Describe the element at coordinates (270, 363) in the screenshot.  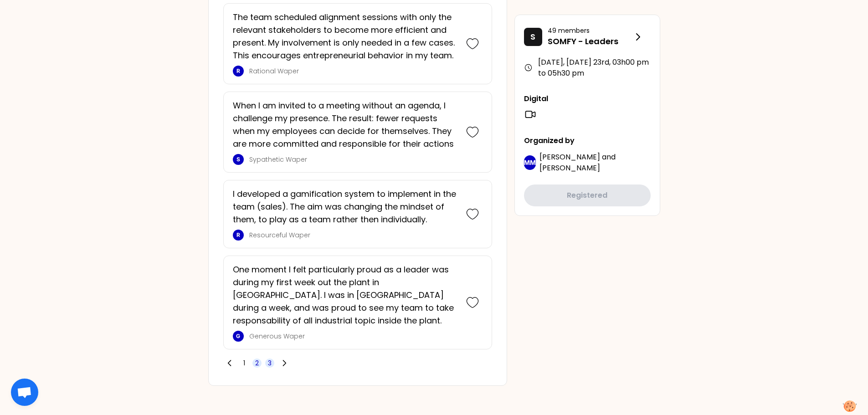
I see `span: 3` at that location.